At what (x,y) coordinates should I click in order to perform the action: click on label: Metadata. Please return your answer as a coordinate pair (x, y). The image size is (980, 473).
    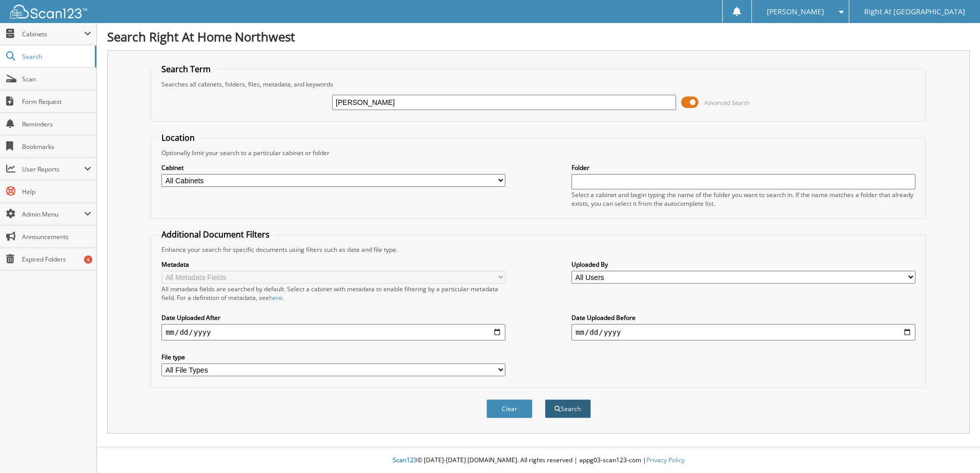
    Looking at the image, I should click on (333, 264).